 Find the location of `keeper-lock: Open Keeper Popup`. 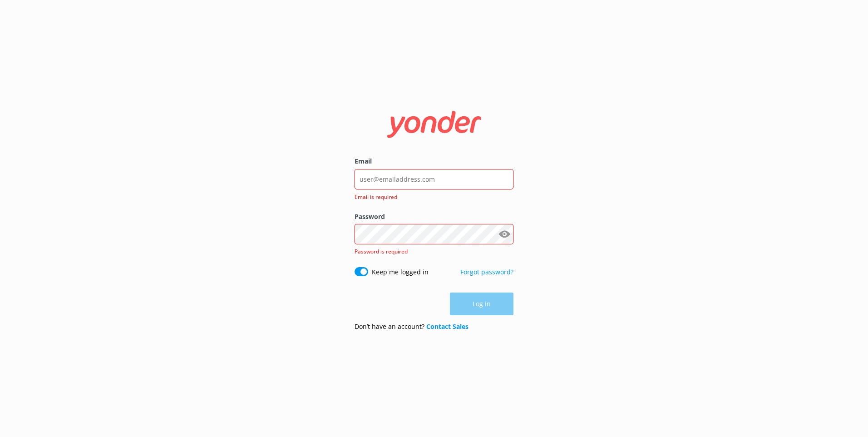

keeper-lock: Open Keeper Popup is located at coordinates (503, 179).